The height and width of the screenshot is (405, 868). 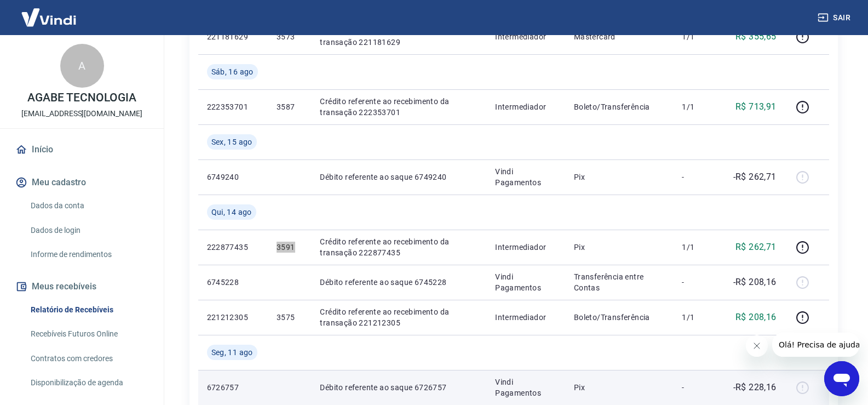 What do you see at coordinates (233, 247) in the screenshot?
I see `p: 222877435` at bounding box center [233, 247].